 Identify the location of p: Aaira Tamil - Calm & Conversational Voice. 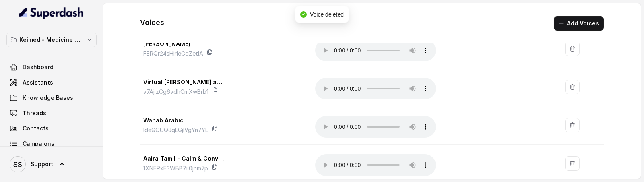
(183, 159).